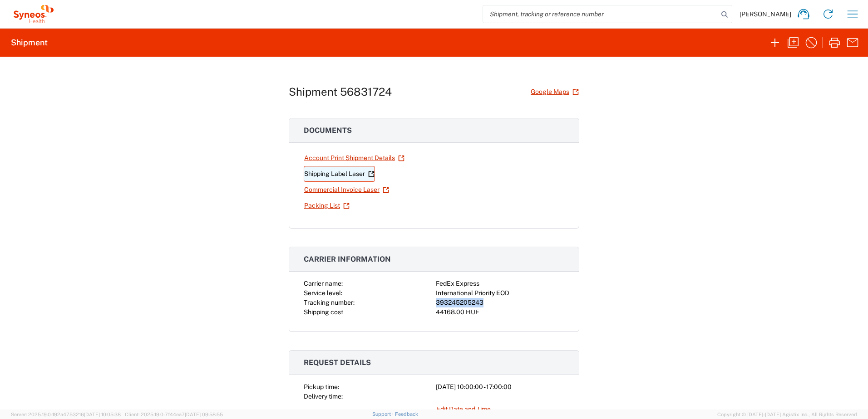  I want to click on span: Server: 2025.19.0-192a4753216, so click(66, 415).